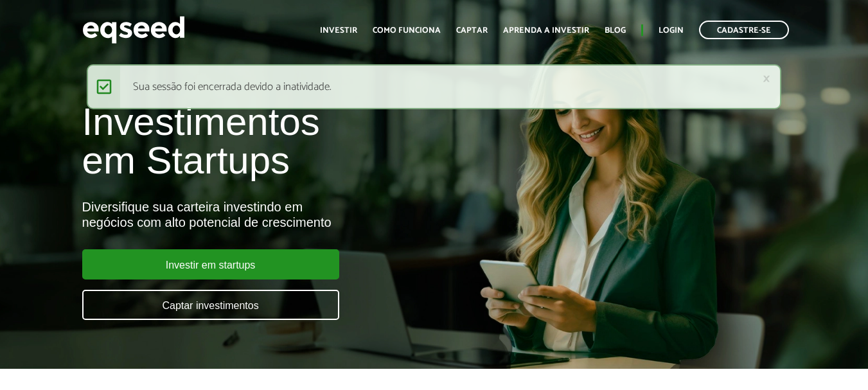  What do you see at coordinates (290, 141) in the screenshot?
I see `h1: Investimentos em Startups` at bounding box center [290, 141].